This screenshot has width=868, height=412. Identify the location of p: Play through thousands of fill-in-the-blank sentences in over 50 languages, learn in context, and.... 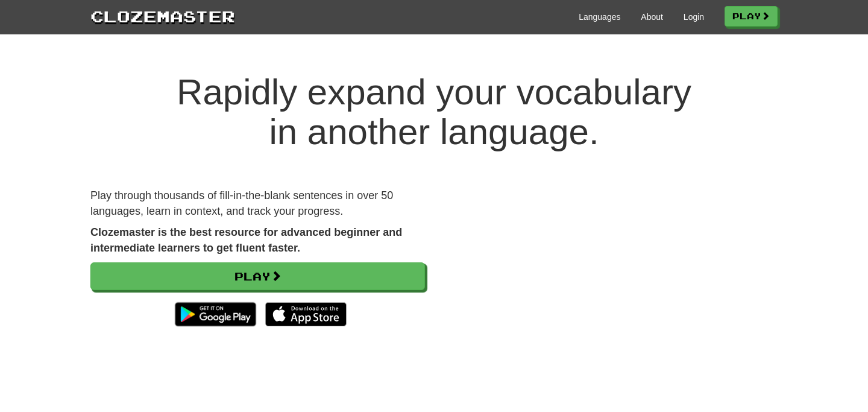
(257, 204).